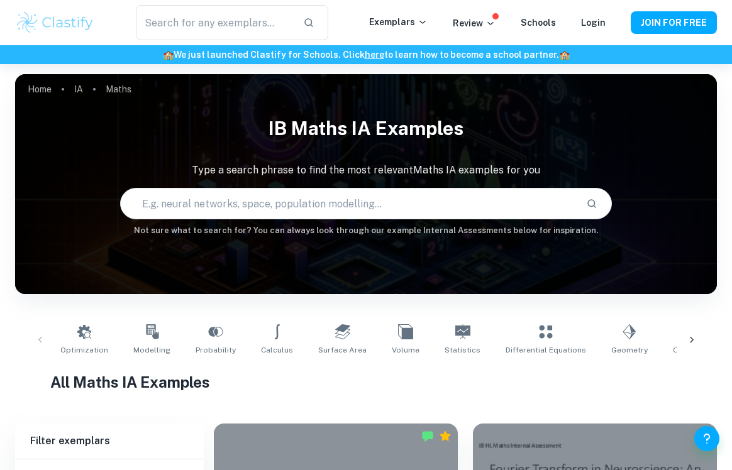 The width and height of the screenshot is (732, 470). Describe the element at coordinates (366, 55) in the screenshot. I see `h6: We just launched Clastify for Schools. Click to learn how to become a school partner.` at that location.